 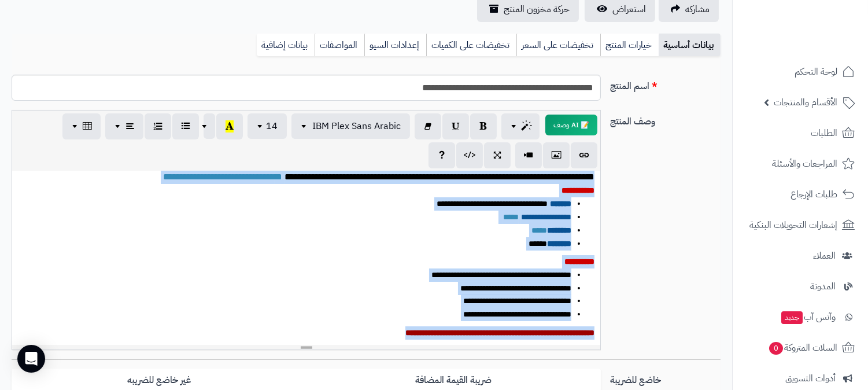 What do you see at coordinates (805, 164) in the screenshot?
I see `span: المراجعات والأسئلة` at bounding box center [805, 164].